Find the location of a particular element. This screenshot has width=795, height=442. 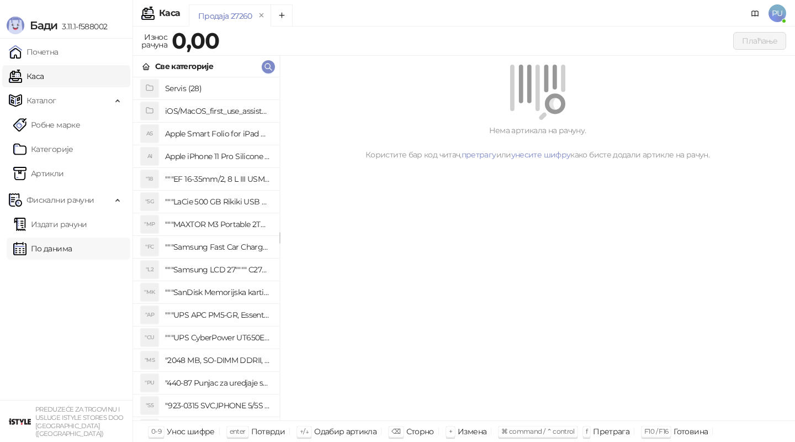

div: Унос шифре is located at coordinates (191, 431).